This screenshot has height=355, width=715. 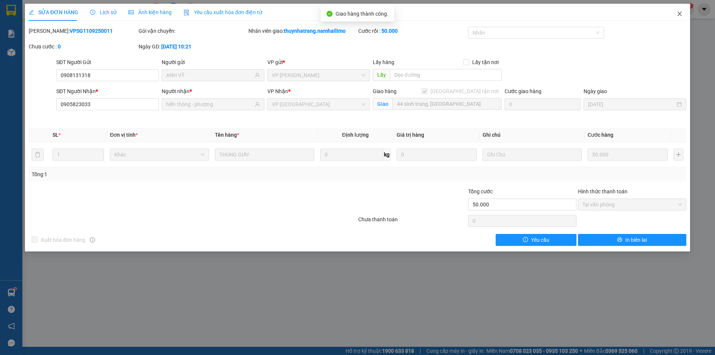 What do you see at coordinates (536, 240) in the screenshot?
I see `button: exclamation-circleYêu cầu` at bounding box center [536, 240].